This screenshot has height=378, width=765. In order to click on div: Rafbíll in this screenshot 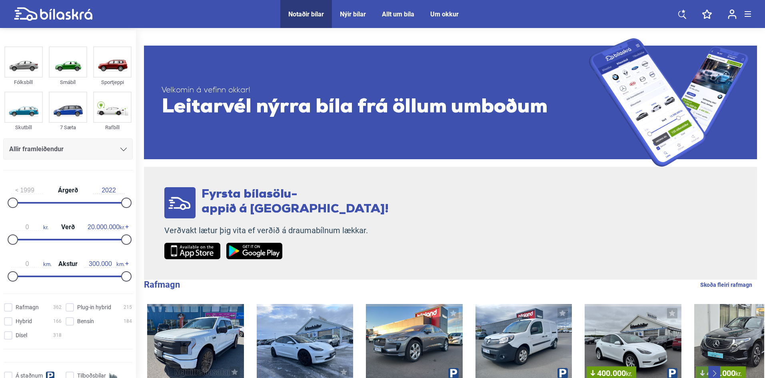, I will do `click(112, 127)`.